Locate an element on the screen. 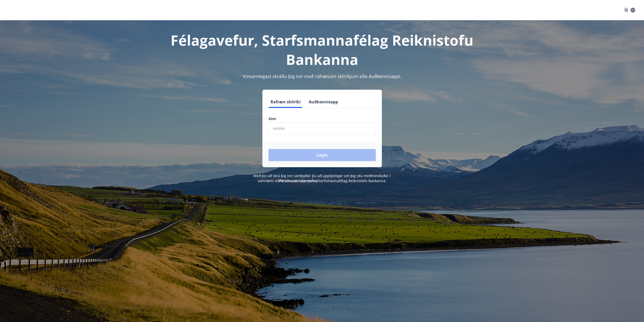 This screenshot has width=644, height=322. span: Vinsamlegast skráðu þig inn með rafrænum skilríkjum eða Auðkennisappi. is located at coordinates (322, 77).